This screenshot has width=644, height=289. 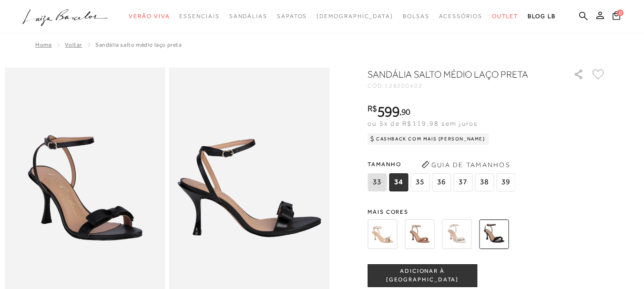 What do you see at coordinates (406, 112) in the screenshot?
I see `span: 90` at bounding box center [406, 112].